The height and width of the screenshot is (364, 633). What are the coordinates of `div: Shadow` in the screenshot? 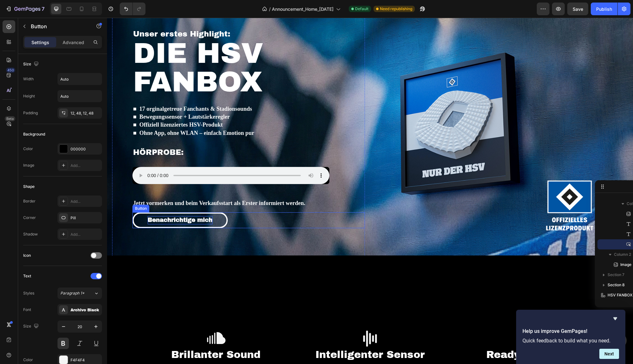 It's located at (31, 234).